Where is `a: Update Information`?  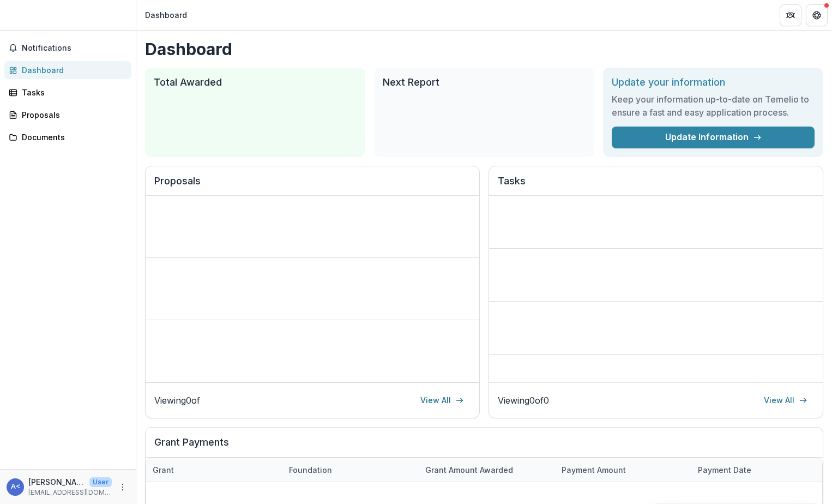
a: Update Information is located at coordinates (713, 137).